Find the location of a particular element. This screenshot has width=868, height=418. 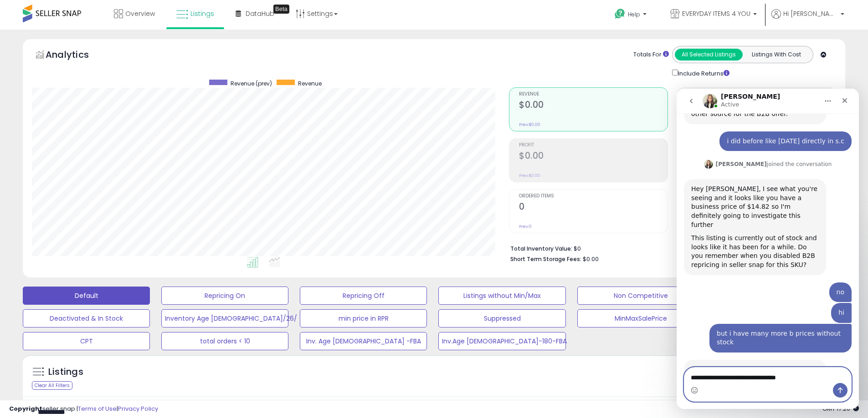

h2: 0 is located at coordinates (593, 208).